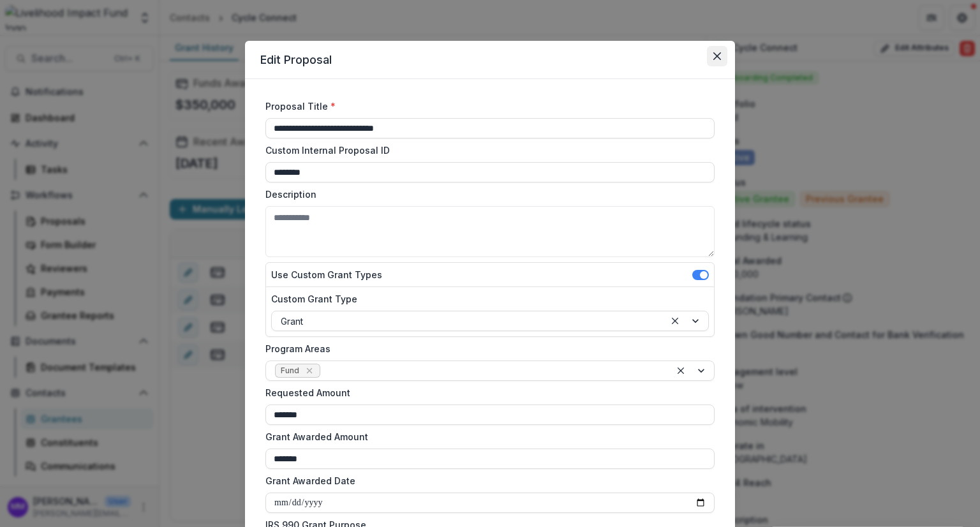 This screenshot has height=527, width=980. What do you see at coordinates (310, 371) in the screenshot?
I see `div: Remove Fund` at bounding box center [310, 371].